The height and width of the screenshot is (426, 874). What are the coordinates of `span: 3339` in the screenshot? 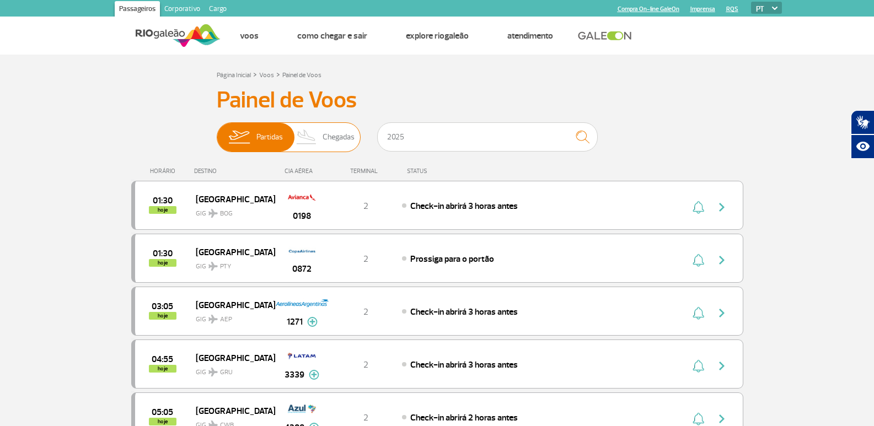 It's located at (295, 375).